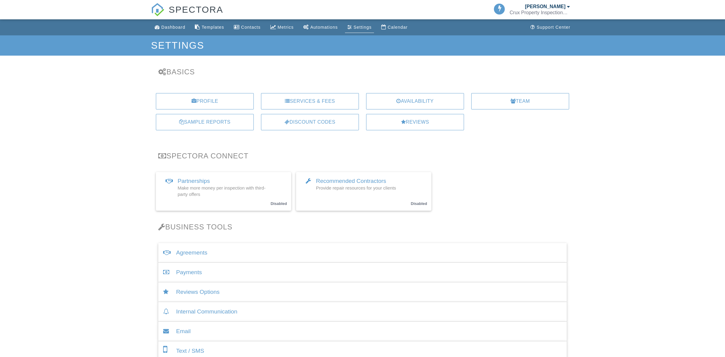 The image size is (725, 357). I want to click on a: Sample Reports, so click(205, 122).